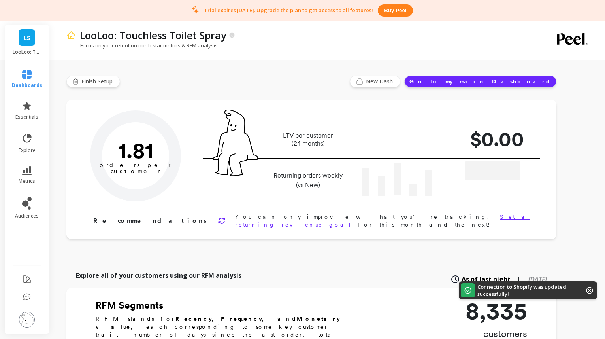 The height and width of the screenshot is (339, 605). Describe the element at coordinates (27, 117) in the screenshot. I see `span: essentials` at that location.